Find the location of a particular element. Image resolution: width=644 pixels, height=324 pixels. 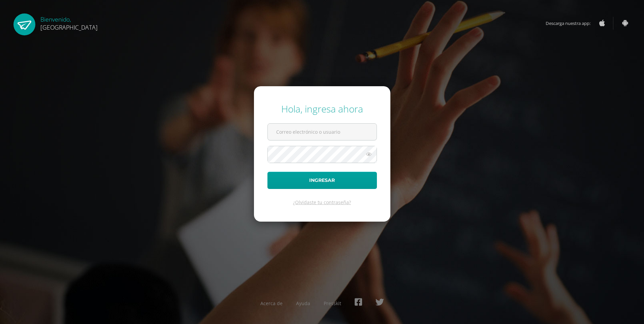

a: Ayuda is located at coordinates (303, 303).